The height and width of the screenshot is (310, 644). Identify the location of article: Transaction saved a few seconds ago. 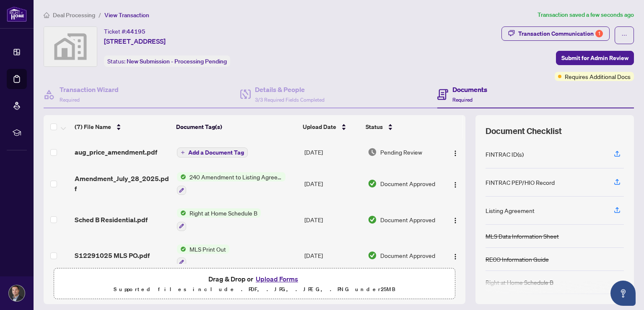
(586, 15).